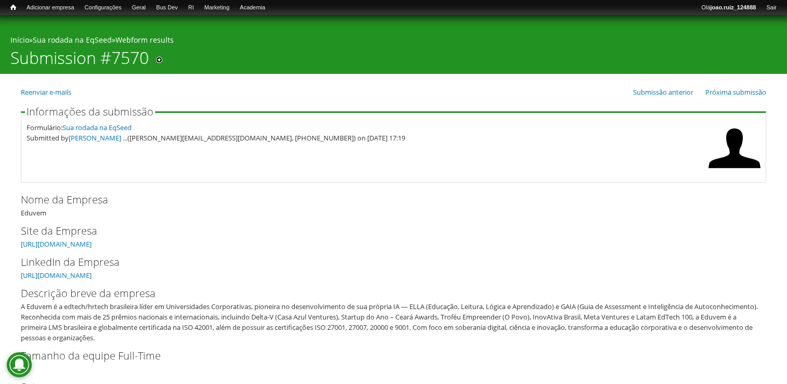  I want to click on a: Bus Dev, so click(167, 8).